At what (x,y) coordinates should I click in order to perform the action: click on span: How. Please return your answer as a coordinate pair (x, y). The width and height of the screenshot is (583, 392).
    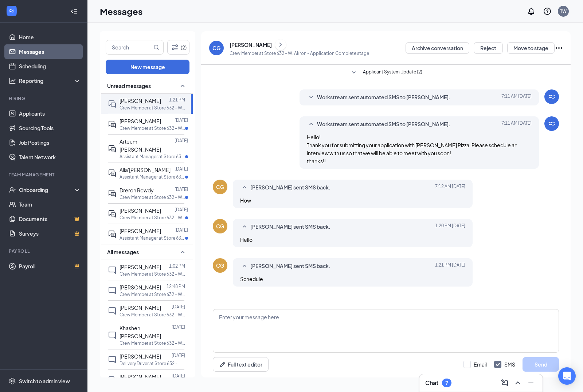
    Looking at the image, I should click on (245, 201).